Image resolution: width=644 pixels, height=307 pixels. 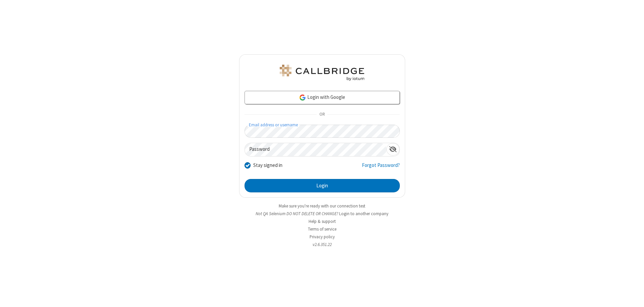 I want to click on input: Email address or username, so click(x=322, y=131).